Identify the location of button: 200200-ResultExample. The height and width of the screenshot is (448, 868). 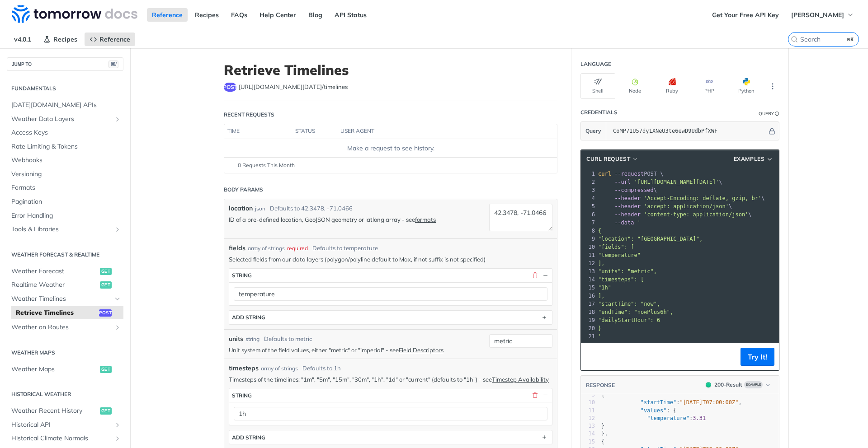
(738, 385).